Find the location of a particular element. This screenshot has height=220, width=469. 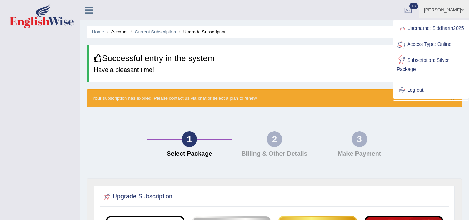

h4: Have a pleasant time! is located at coordinates (275, 70).